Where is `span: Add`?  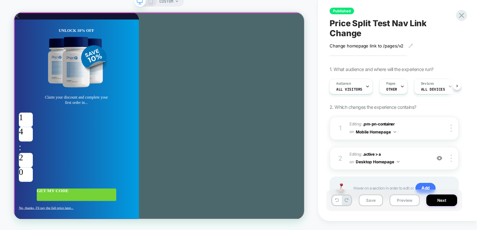 span: Add is located at coordinates (425, 188).